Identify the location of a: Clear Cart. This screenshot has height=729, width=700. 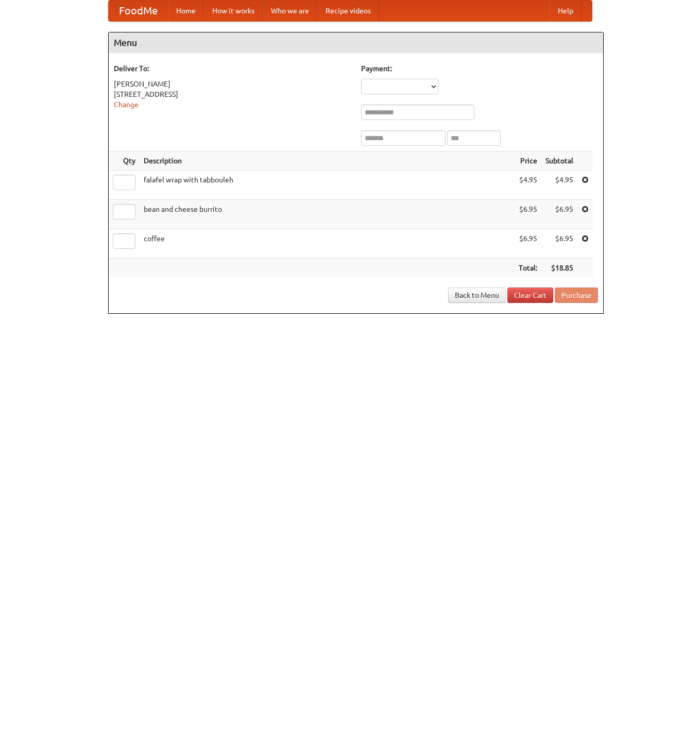
(530, 295).